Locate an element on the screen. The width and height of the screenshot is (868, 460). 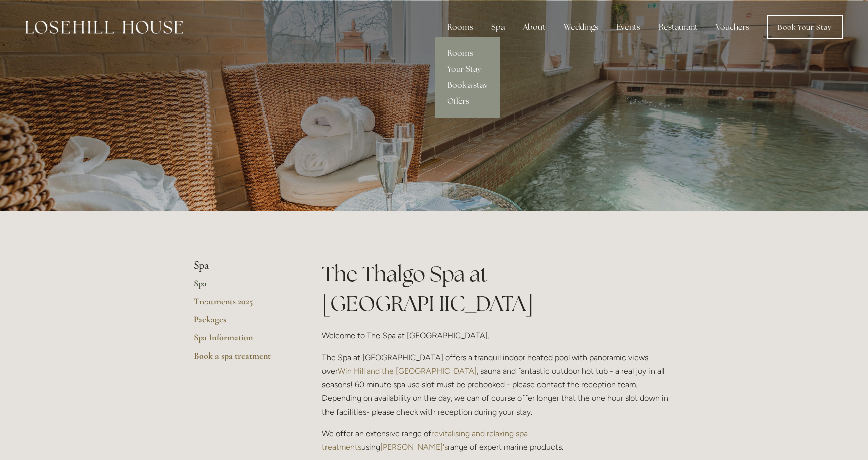
a: Your Stay is located at coordinates (467, 69).